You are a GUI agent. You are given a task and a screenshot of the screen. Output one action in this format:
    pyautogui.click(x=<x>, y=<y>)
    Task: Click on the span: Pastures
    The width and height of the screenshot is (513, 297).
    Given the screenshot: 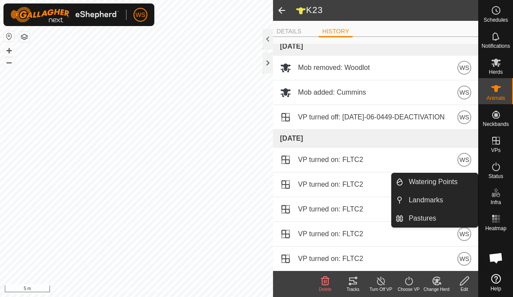 What is the action you would take?
    pyautogui.click(x=422, y=219)
    